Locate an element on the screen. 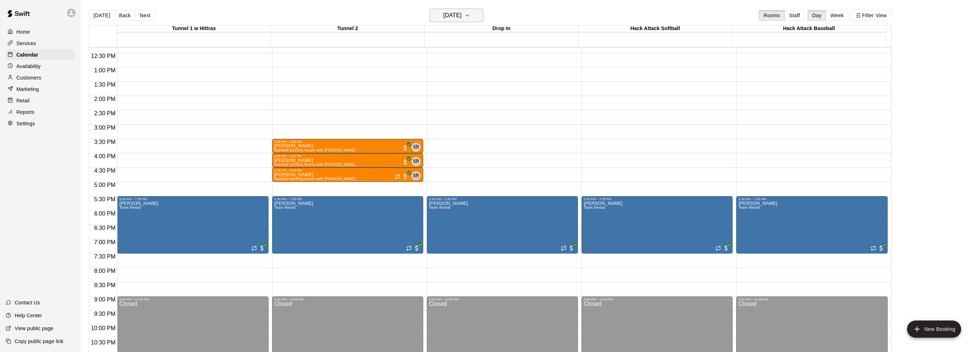  a: Reports is located at coordinates (40, 112).